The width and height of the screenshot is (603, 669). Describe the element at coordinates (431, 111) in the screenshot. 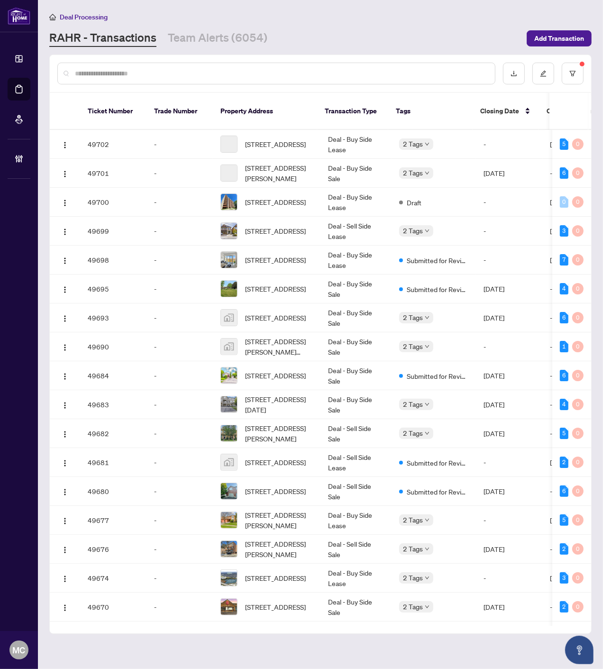

I see `th: Tags` at that location.